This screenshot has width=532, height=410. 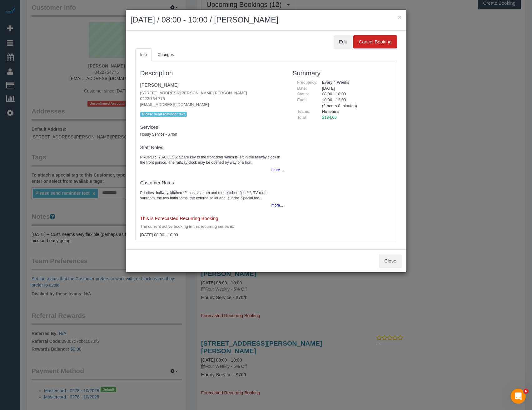 I want to click on span: No teams, so click(x=330, y=111).